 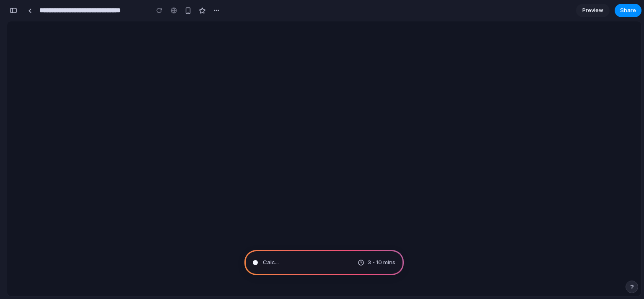 I want to click on span: Share, so click(x=628, y=11).